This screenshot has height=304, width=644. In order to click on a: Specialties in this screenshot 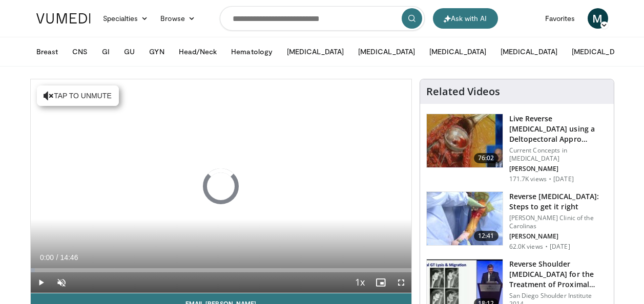, I will do `click(126, 18)`.